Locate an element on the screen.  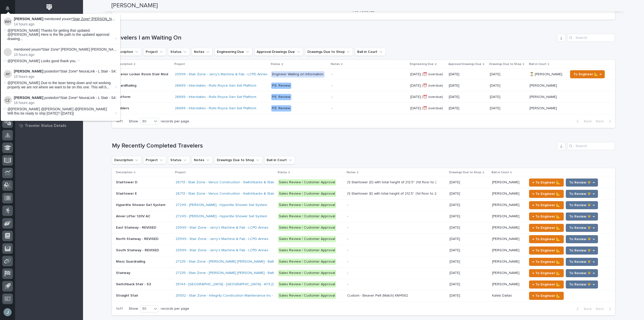
div: P.E. Review is located at coordinates (281, 108).